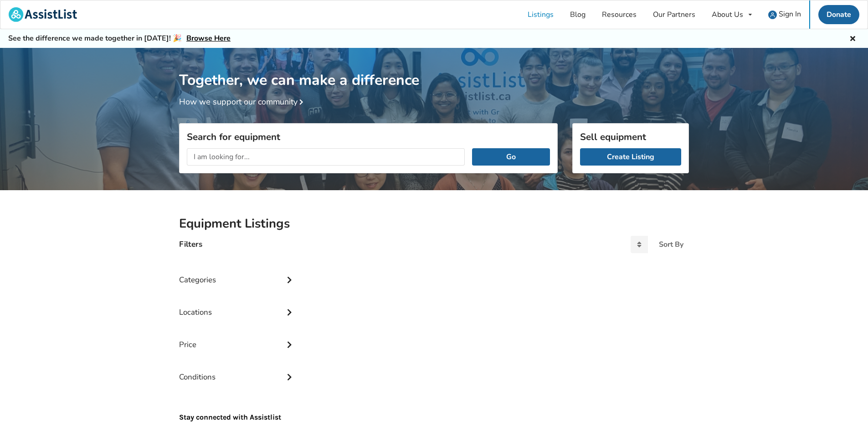 The image size is (868, 431). Describe the element at coordinates (237, 370) in the screenshot. I see `div: Conditions` at that location.